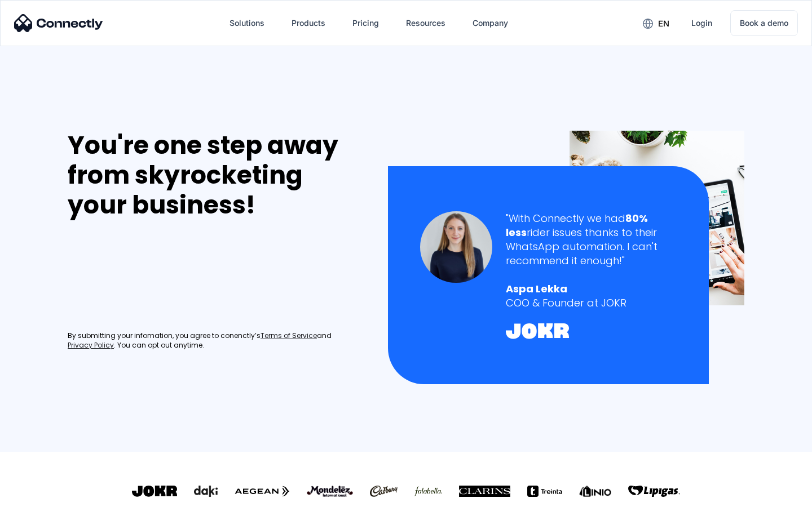 This screenshot has height=507, width=812. I want to click on div: By submitting your infomation, you agree to conenctly’s and . You can opt out anytime., so click(216, 341).